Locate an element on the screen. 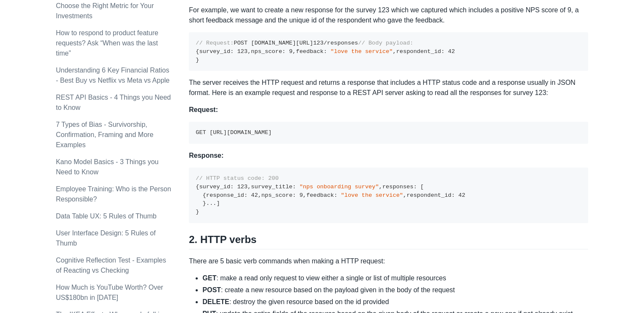 The height and width of the screenshot is (313, 644). strong: Response: is located at coordinates (206, 155).